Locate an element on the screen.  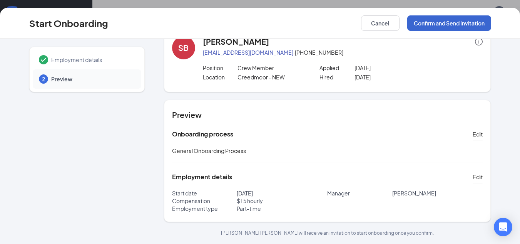
p: Manager is located at coordinates (360, 193).